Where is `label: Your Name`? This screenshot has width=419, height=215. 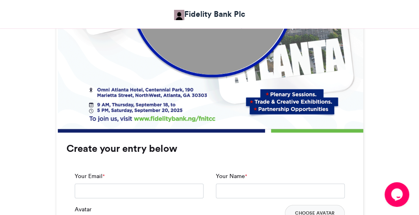 label: Your Name is located at coordinates (232, 176).